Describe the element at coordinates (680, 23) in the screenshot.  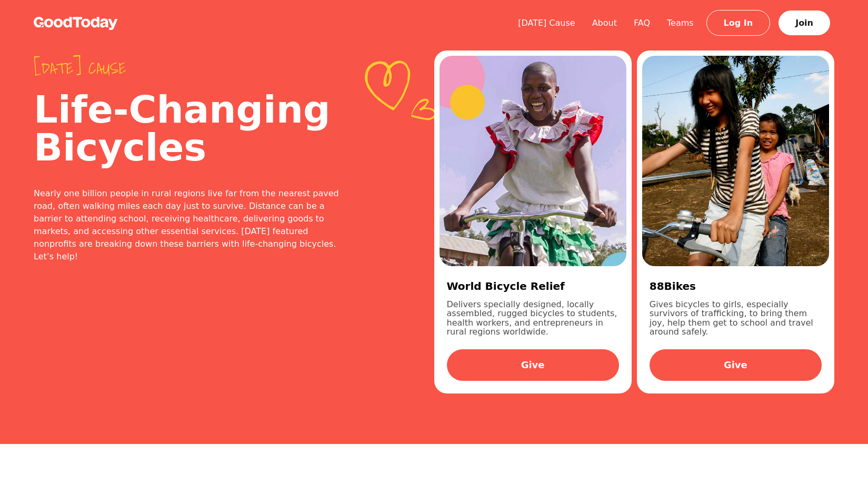
I see `a: Teams` at that location.